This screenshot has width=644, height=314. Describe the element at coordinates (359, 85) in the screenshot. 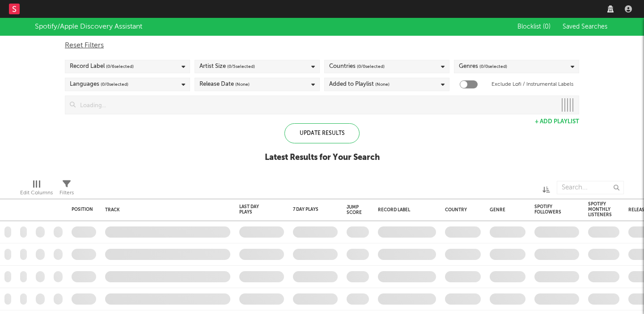

I see `div: Added to Playlist` at that location.